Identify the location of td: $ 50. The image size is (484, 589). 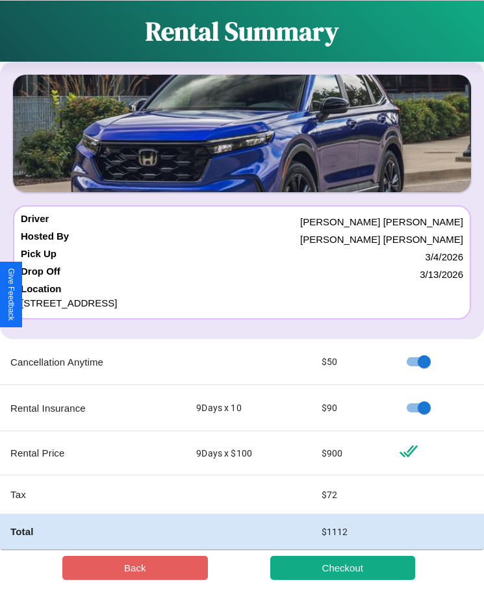
(350, 362).